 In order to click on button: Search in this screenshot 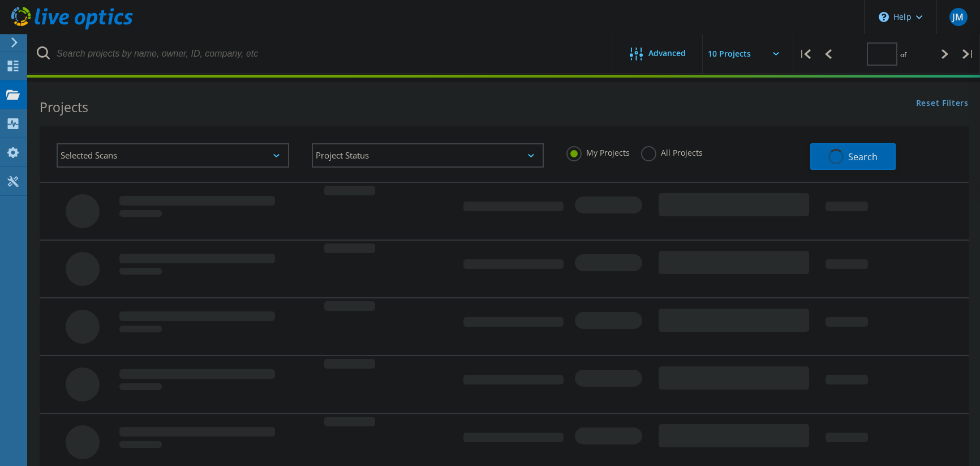, I will do `click(853, 156)`.